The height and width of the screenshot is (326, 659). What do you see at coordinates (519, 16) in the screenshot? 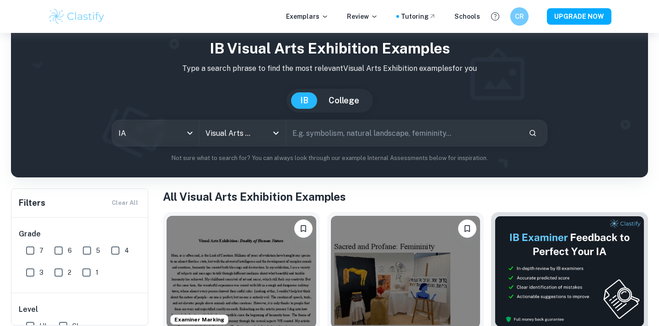
I see `button: CR` at bounding box center [519, 16].